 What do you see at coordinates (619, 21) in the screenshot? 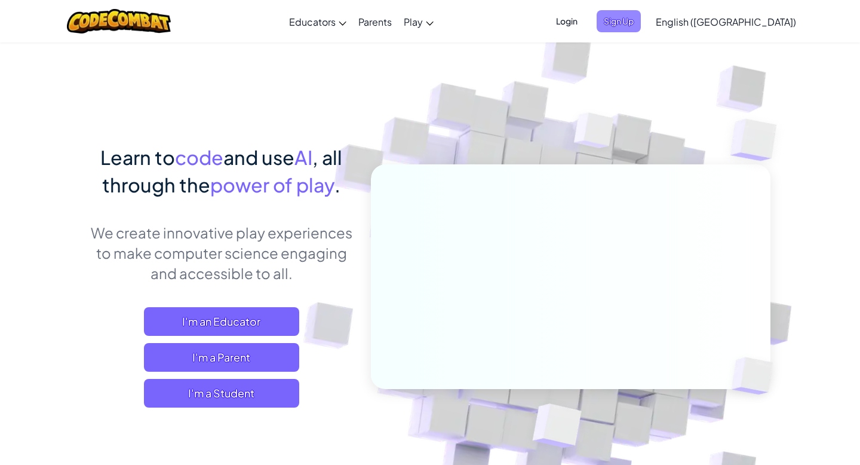
I see `span: Sign Up` at bounding box center [619, 21].